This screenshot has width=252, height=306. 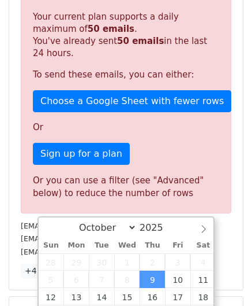 What do you see at coordinates (76, 296) in the screenshot?
I see `span: October 13, 2025` at bounding box center [76, 296].